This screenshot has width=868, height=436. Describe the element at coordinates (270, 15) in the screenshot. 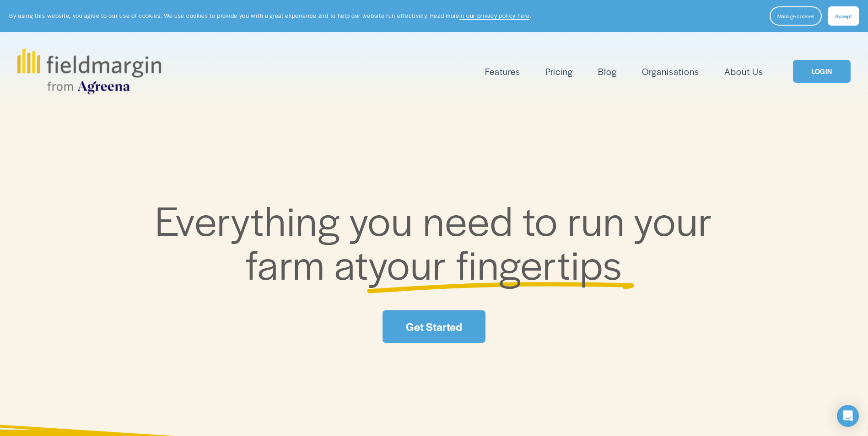

I see `p: By using this website, you agree to our use of cookies. We use cookies to provide you with a grea...` at that location.